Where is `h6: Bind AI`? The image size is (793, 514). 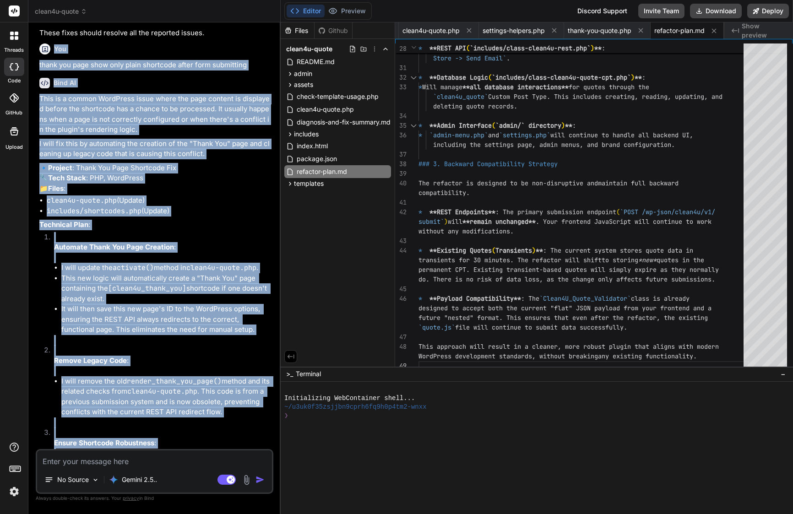 h6: Bind AI is located at coordinates (65, 83).